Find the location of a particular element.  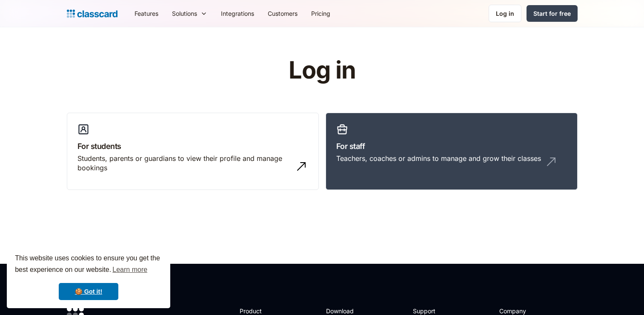

h3: For staff is located at coordinates (452, 146).